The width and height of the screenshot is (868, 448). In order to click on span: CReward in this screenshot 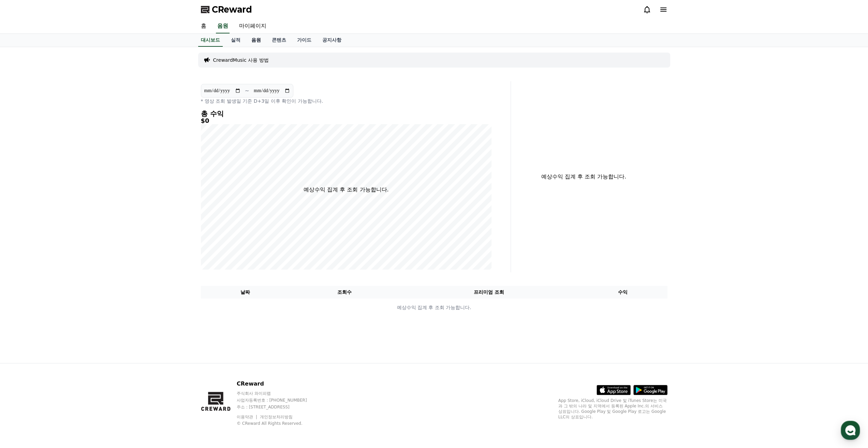, I will do `click(232, 10)`.